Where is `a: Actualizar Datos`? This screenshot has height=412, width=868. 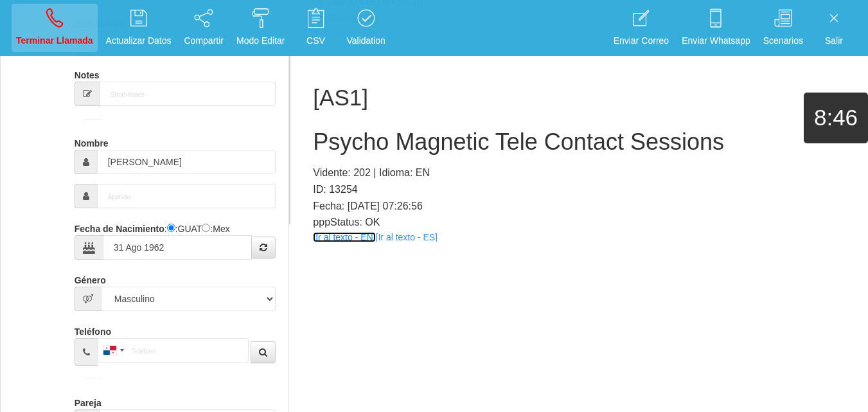
a: Actualizar Datos is located at coordinates (139, 28).